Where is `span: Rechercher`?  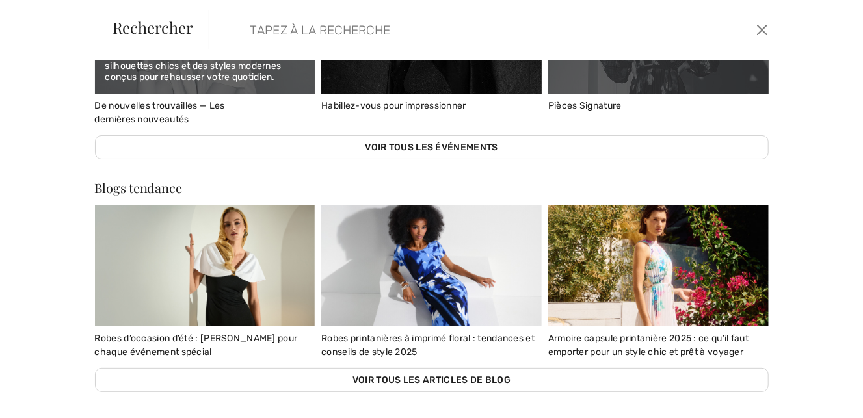 span: Rechercher is located at coordinates (153, 27).